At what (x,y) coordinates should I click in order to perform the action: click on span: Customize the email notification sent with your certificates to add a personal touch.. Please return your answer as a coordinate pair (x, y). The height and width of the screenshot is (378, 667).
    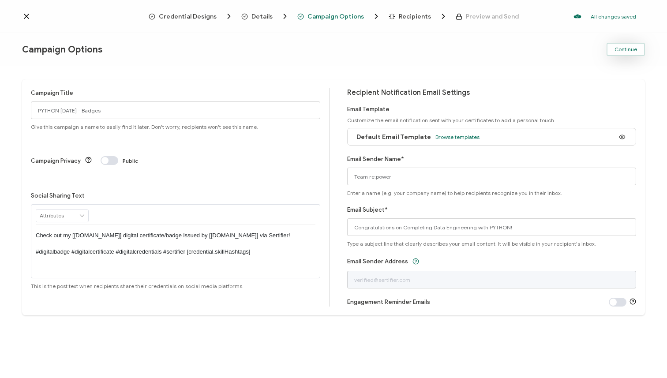
    Looking at the image, I should click on (451, 120).